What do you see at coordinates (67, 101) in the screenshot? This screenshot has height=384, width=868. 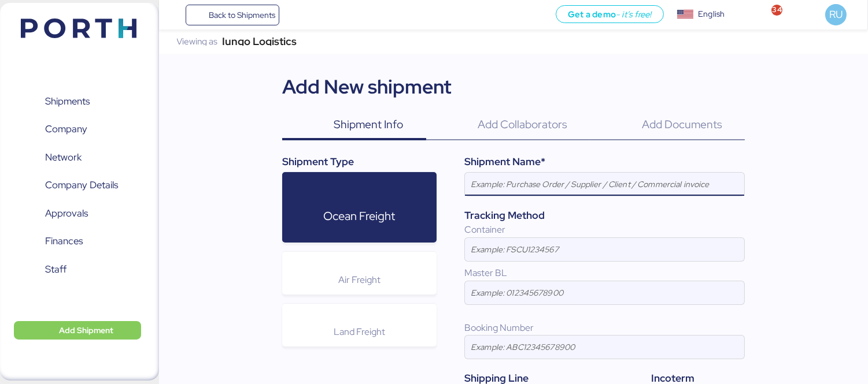 I see `span: Shipments` at bounding box center [67, 101].